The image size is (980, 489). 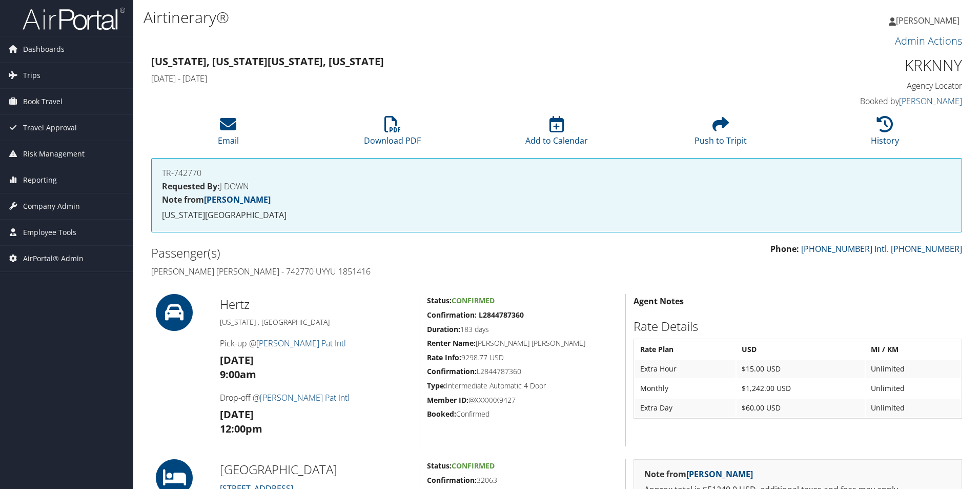 I want to click on h4: TR-742770, so click(x=556, y=173).